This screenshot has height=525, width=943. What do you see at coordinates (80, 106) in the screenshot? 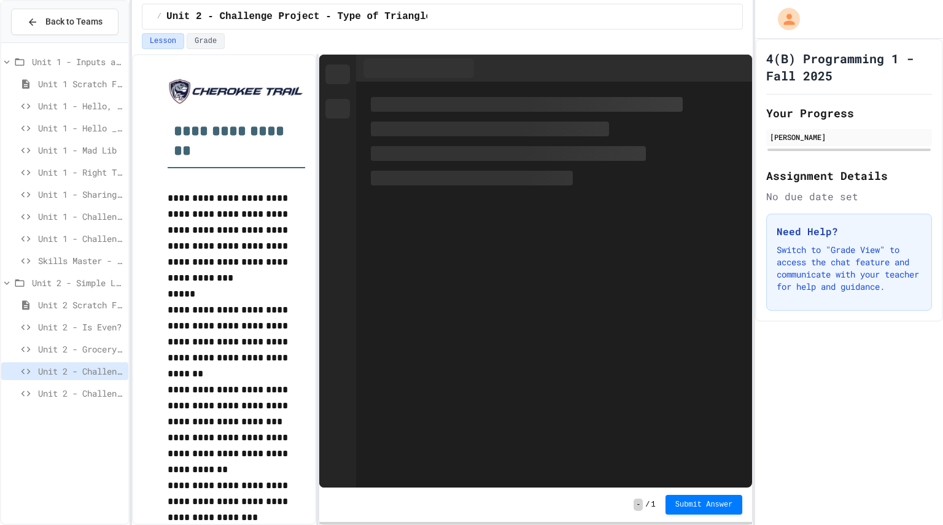
I see `span: Unit 1 - Hello, World!` at bounding box center [80, 106].